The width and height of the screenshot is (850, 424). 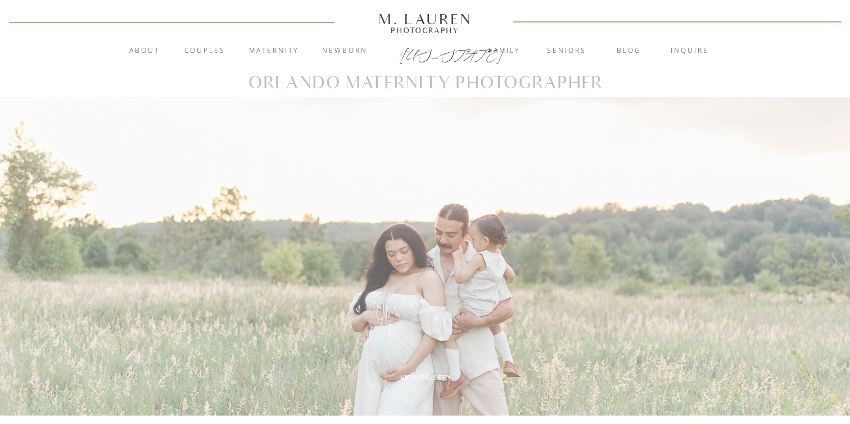 What do you see at coordinates (505, 51) in the screenshot?
I see `a: Family` at bounding box center [505, 51].